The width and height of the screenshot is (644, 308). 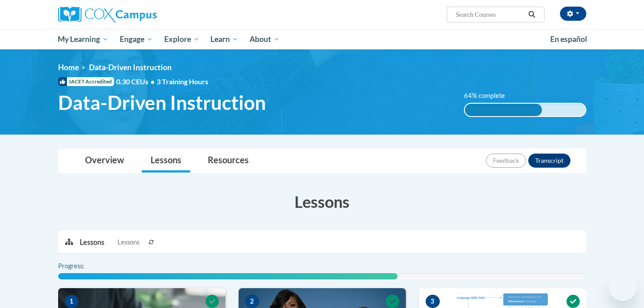 I want to click on div: Main menu, so click(x=322, y=39).